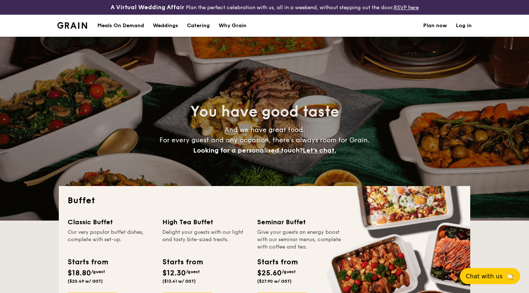 The width and height of the screenshot is (529, 293). I want to click on a: Logotype, so click(72, 25).